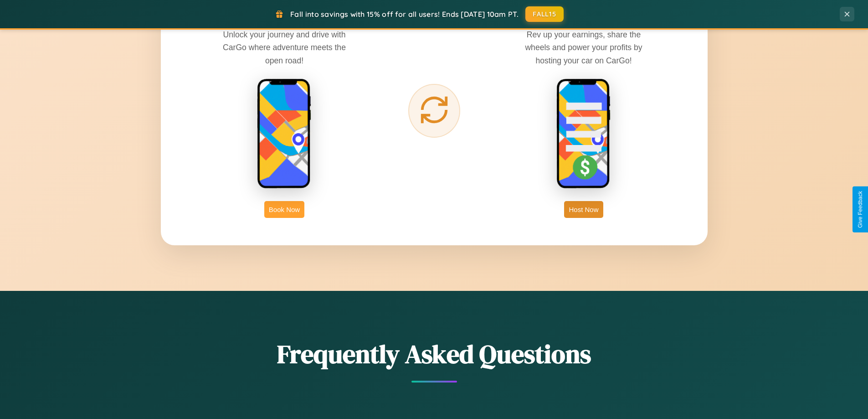  What do you see at coordinates (285, 134) in the screenshot?
I see `img: rent phone` at bounding box center [285, 134].